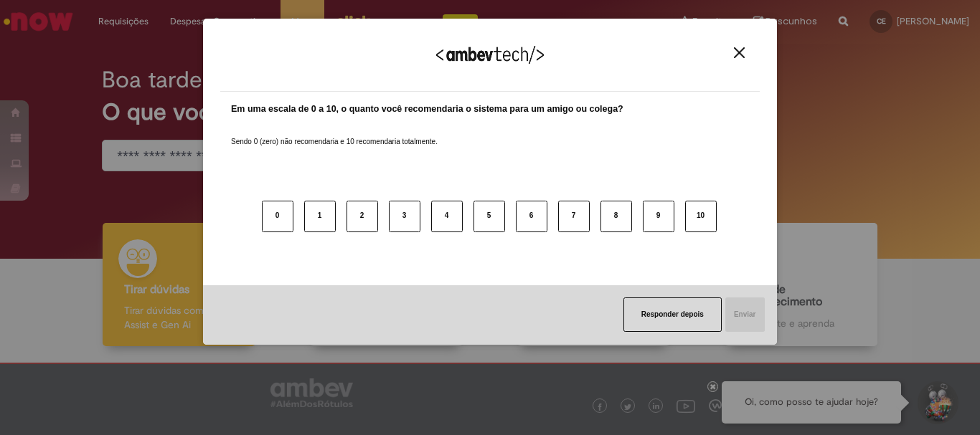 Image resolution: width=980 pixels, height=435 pixels. Describe the element at coordinates (701, 217) in the screenshot. I see `button: 10` at that location.